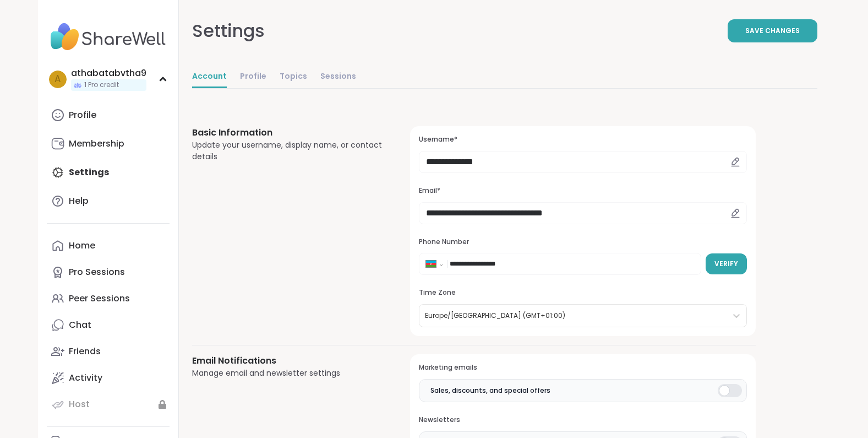 Image resolution: width=868 pixels, height=438 pixels. Describe the element at coordinates (79, 201) in the screenshot. I see `div: Help` at that location.